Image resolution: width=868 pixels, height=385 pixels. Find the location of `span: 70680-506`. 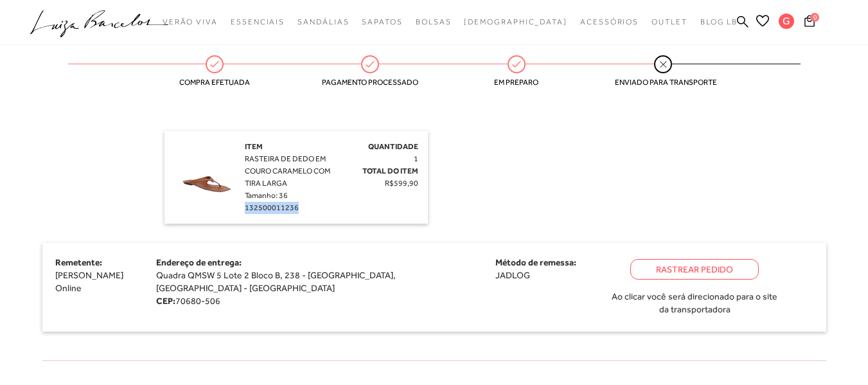

span: 70680-506 is located at coordinates (198, 301).